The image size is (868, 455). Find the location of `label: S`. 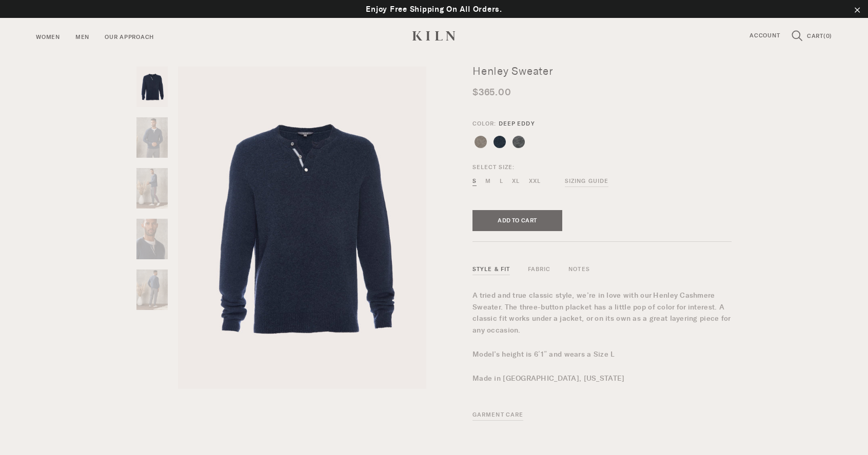

label: S is located at coordinates (474, 182).